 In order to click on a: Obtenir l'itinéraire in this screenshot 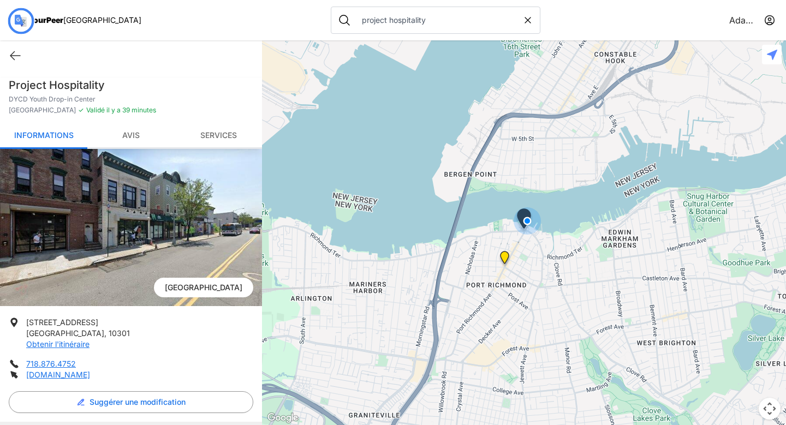, I will do `click(58, 344)`.